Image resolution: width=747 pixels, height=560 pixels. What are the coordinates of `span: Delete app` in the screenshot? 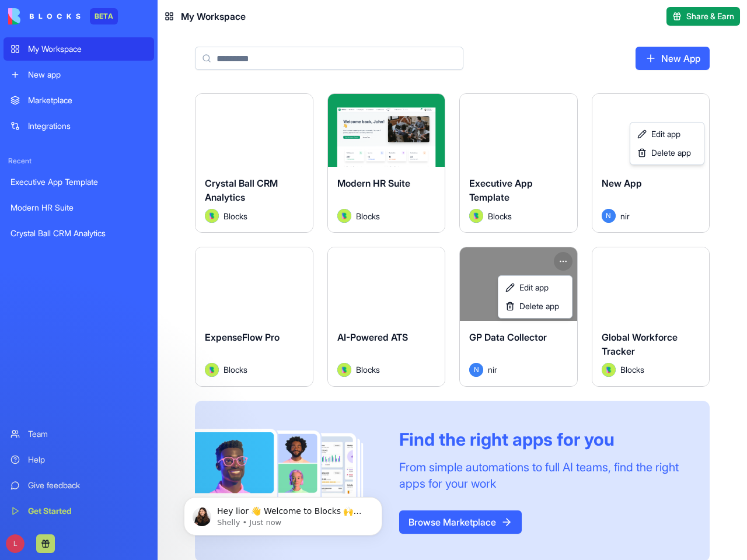 It's located at (539, 306).